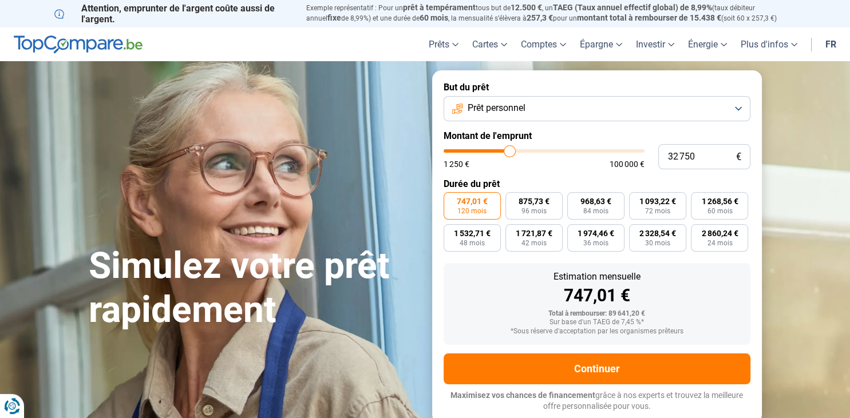  What do you see at coordinates (597, 109) in the screenshot?
I see `button: Prêt personnel` at bounding box center [597, 109].